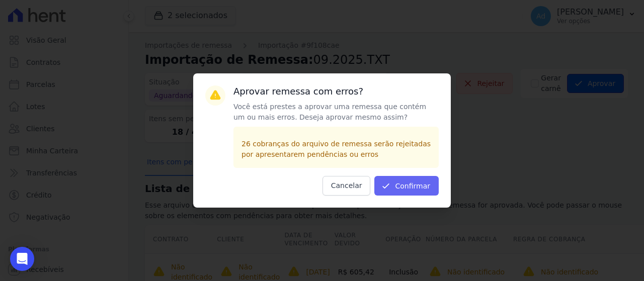  I want to click on p: 26 cobranças do arquivo de remessa serão rejeitadas por apresentarem pendências ou erros, so click(336, 149).